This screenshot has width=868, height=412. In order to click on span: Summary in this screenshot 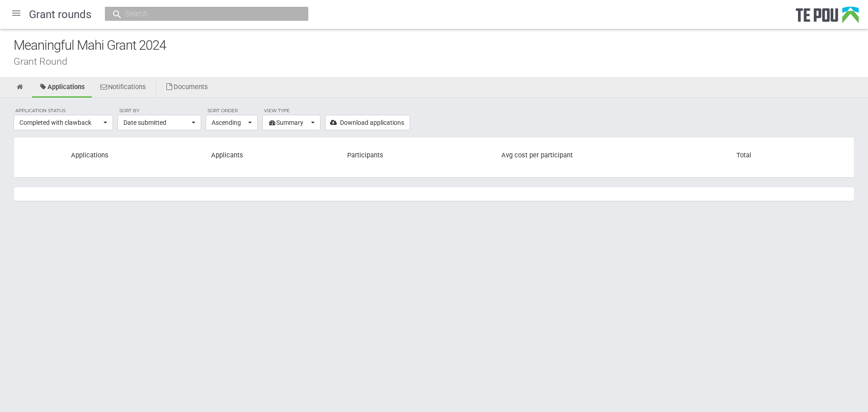, I will do `click(288, 122)`.